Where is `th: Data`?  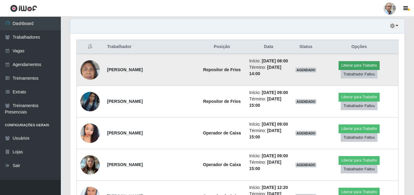 th: Data is located at coordinates (269, 47).